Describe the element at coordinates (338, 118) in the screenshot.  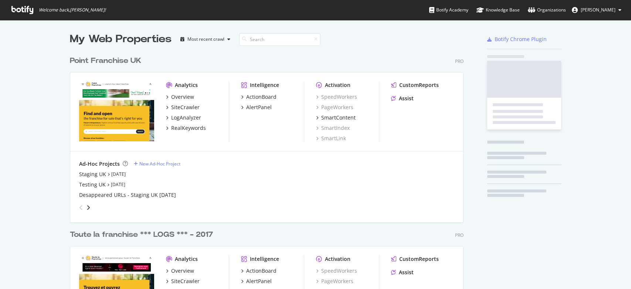
I see `div: SmartContent` at that location.